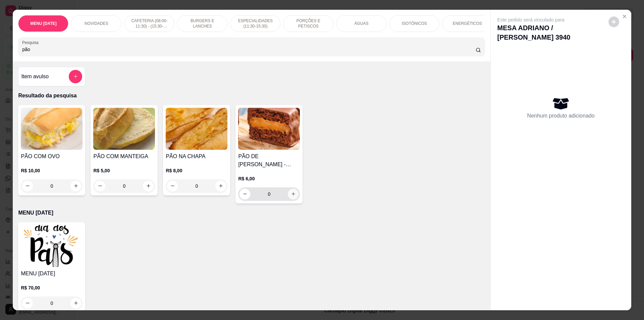 The width and height of the screenshot is (644, 320). Describe the element at coordinates (35, 76) in the screenshot. I see `h4: Item avulso` at that location.